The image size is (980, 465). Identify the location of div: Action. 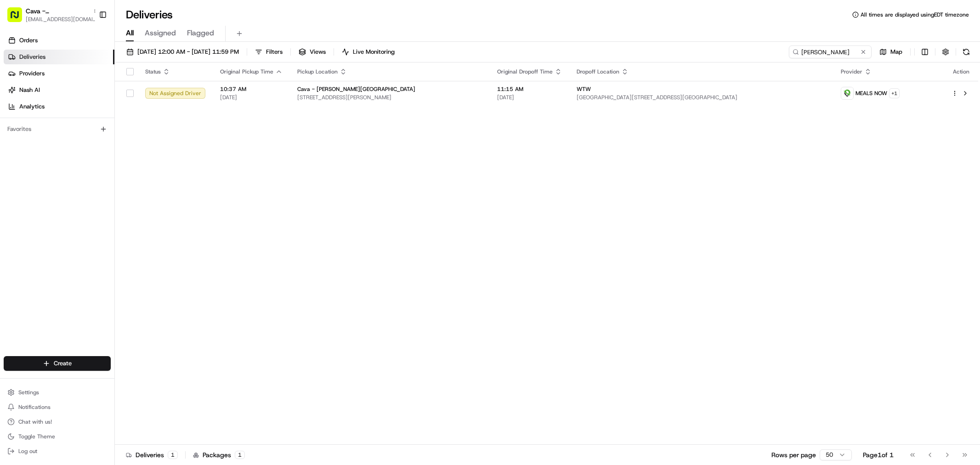
(961, 72).